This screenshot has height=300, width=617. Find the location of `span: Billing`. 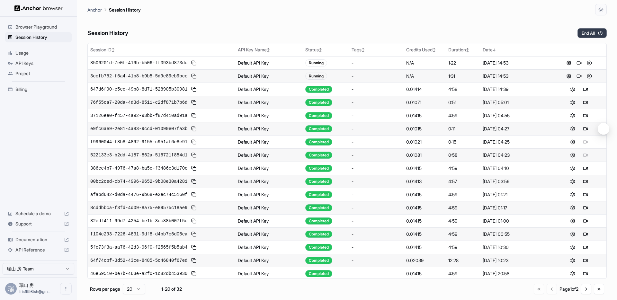

span: Billing is located at coordinates (42, 89).